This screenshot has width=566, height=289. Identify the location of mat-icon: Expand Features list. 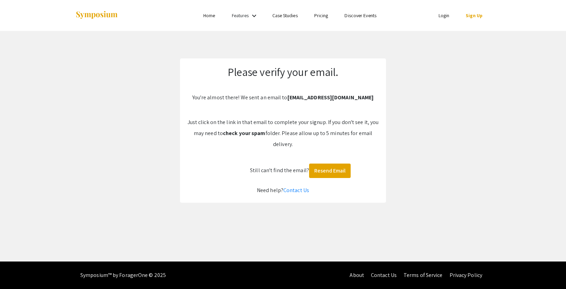
(254, 16).